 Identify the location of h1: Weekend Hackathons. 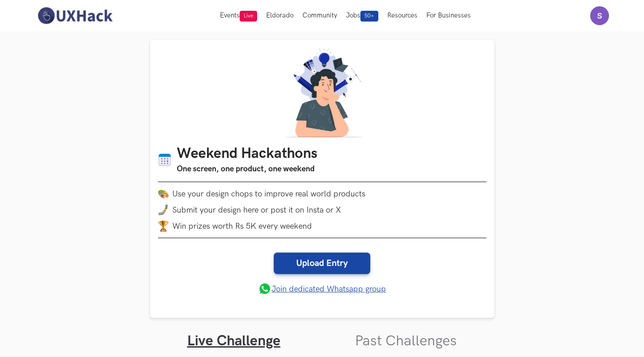
(247, 154).